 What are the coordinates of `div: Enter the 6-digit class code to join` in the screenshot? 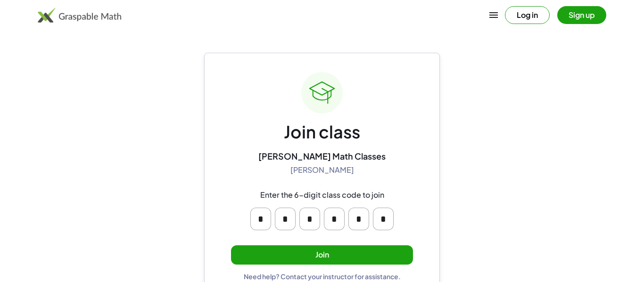 It's located at (322, 195).